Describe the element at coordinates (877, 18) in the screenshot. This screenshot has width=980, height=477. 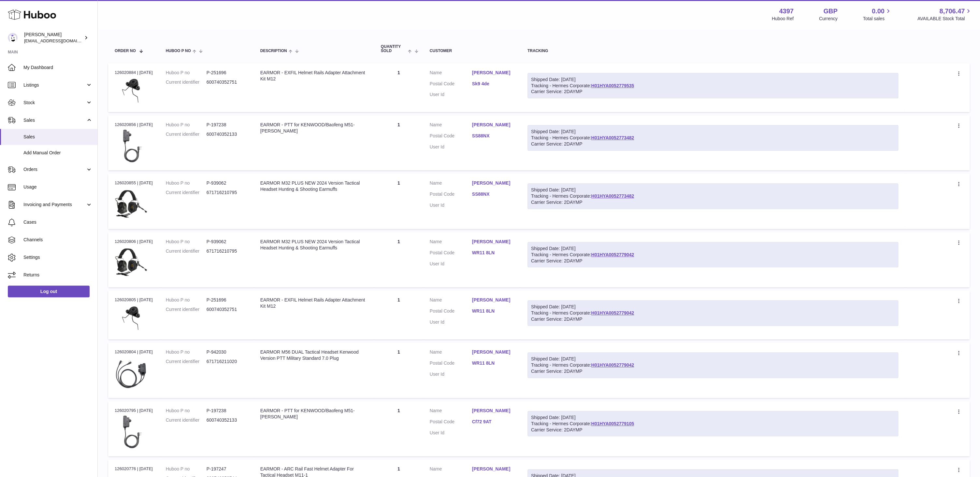
I see `span: Total sales` at that location.